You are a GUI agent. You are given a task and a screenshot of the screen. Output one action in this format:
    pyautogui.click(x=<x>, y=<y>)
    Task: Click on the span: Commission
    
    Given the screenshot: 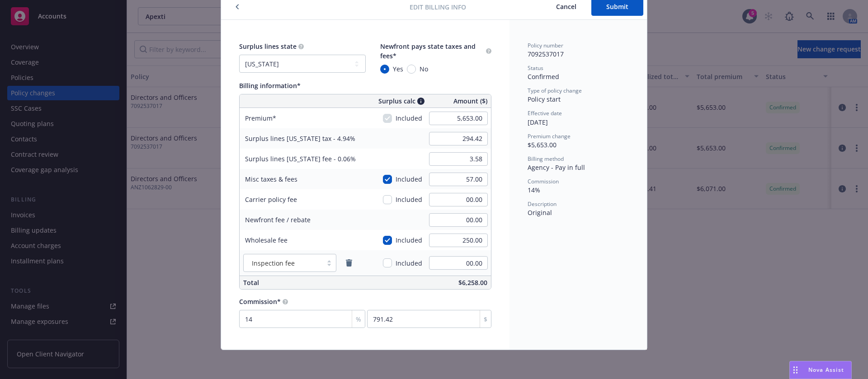 What is the action you would take?
    pyautogui.click(x=543, y=181)
    